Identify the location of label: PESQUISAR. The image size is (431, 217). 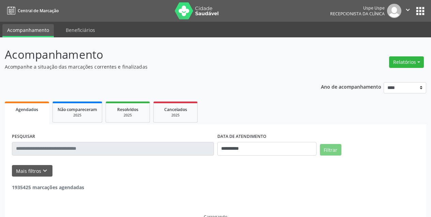
(23, 137).